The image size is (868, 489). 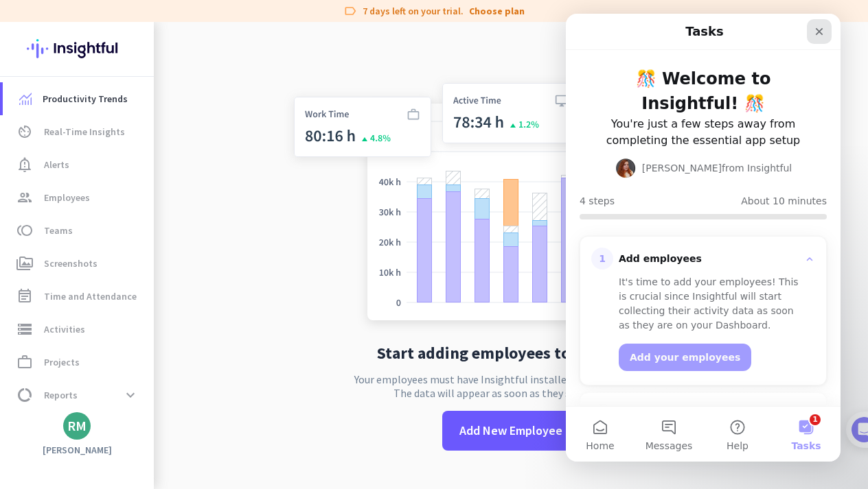 What do you see at coordinates (31, 187) in the screenshot?
I see `p: 4 steps` at bounding box center [31, 187].